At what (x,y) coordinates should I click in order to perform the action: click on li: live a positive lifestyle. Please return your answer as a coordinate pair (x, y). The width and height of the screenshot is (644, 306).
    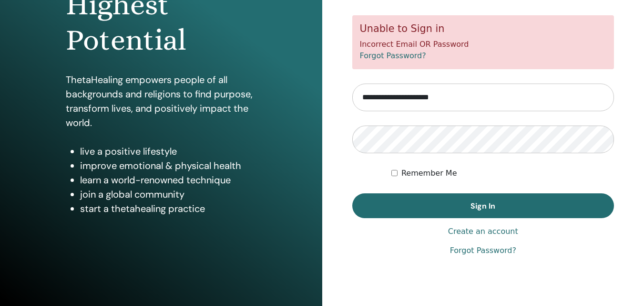
    Looking at the image, I should click on (168, 151).